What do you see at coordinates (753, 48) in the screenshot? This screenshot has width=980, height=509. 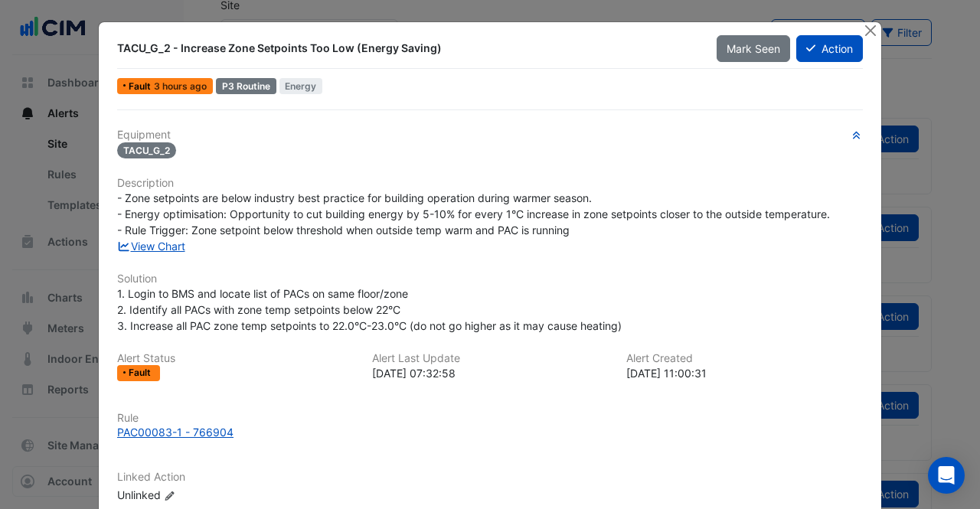 I see `span: Mark Seen` at bounding box center [753, 48].